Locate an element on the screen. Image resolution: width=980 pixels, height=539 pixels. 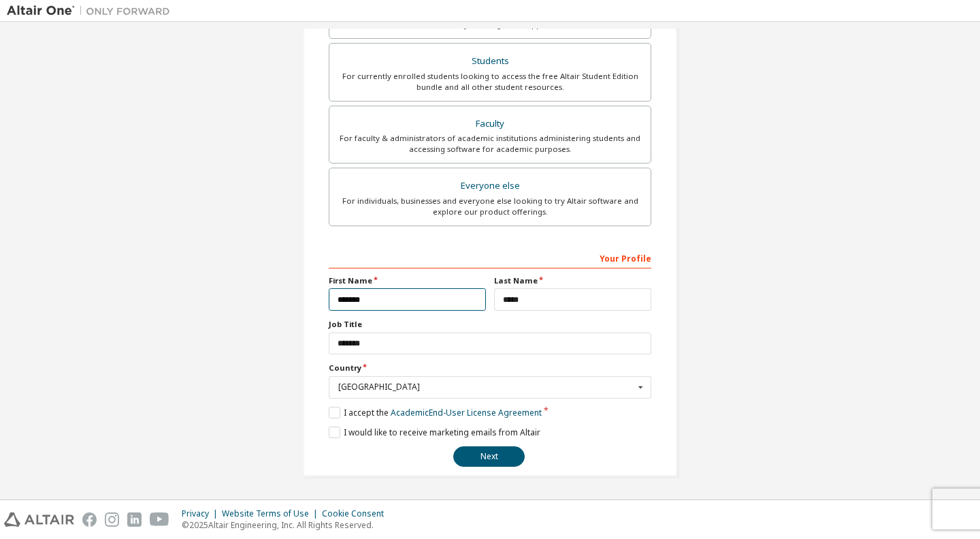
div: Students is located at coordinates (490, 62).